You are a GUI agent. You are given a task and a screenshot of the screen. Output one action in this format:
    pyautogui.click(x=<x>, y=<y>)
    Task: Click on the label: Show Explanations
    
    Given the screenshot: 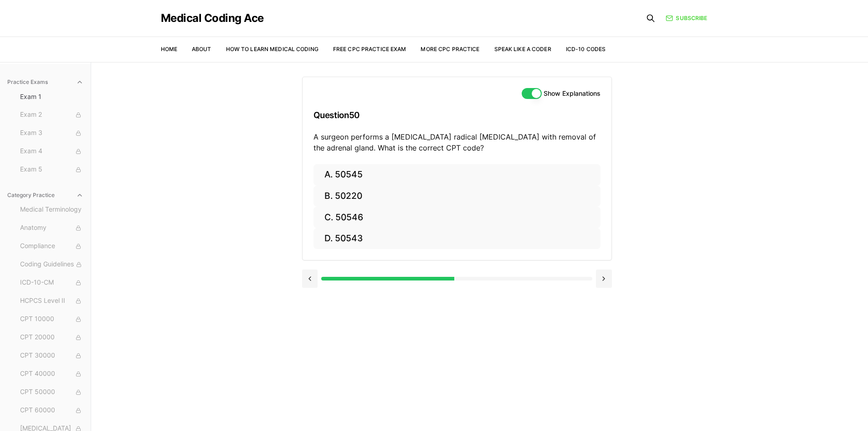 What is the action you would take?
    pyautogui.click(x=572, y=94)
    